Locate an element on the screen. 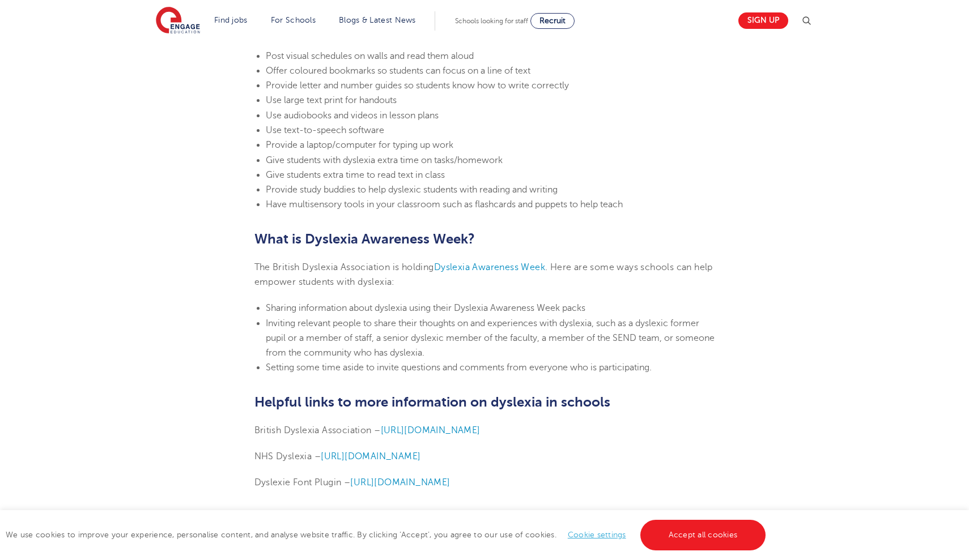  span: We use cookies to improve your experience, personalise content, and analyse website traffic. By c... is located at coordinates (387, 535).